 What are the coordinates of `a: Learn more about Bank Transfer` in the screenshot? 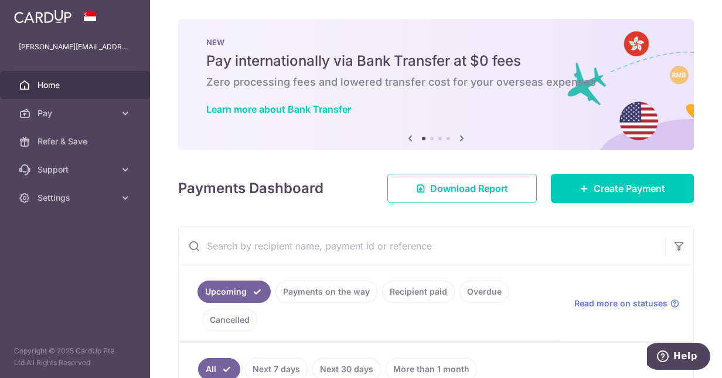 It's located at (279, 109).